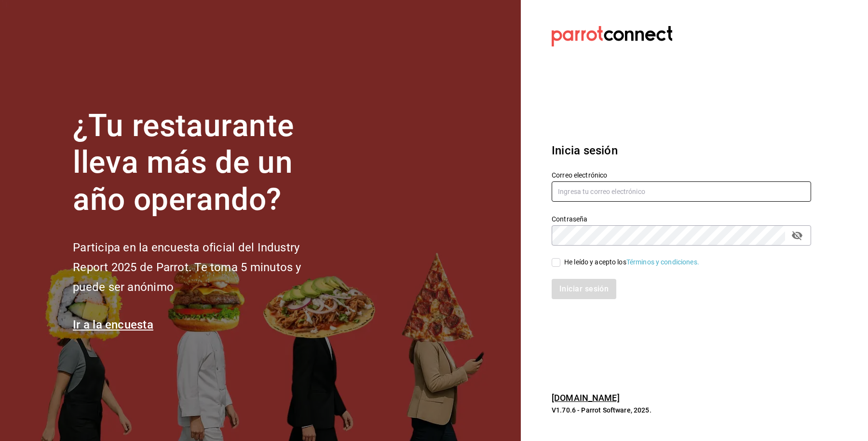  I want to click on div: He leído y acepto los, so click(632, 262).